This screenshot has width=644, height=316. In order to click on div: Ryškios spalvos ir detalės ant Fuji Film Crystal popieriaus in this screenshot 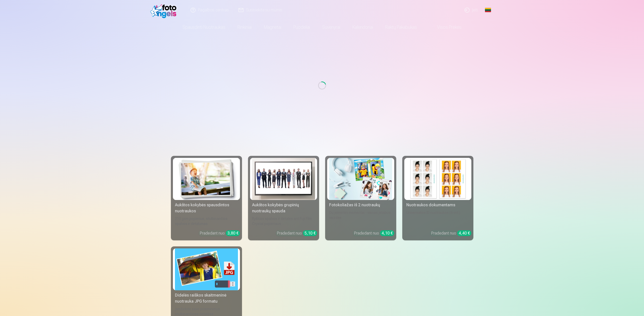, I will do `click(284, 221)`.